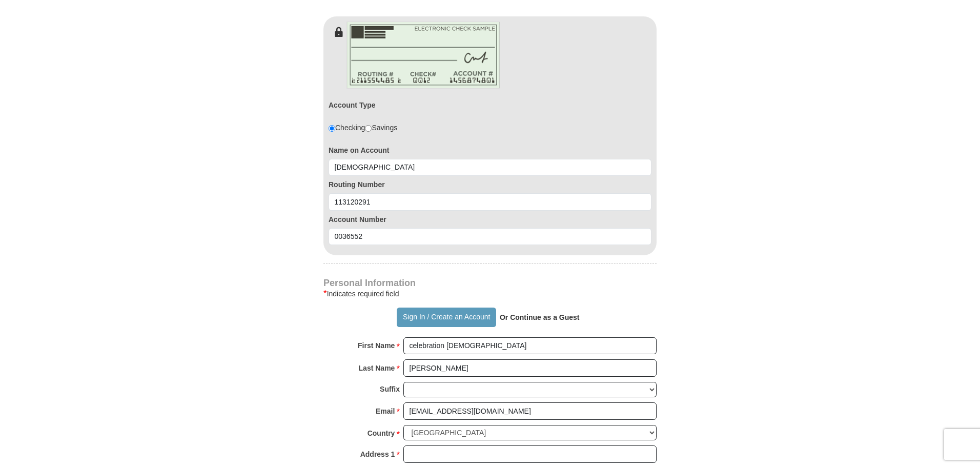  I want to click on div: Indicates required field, so click(490, 294).